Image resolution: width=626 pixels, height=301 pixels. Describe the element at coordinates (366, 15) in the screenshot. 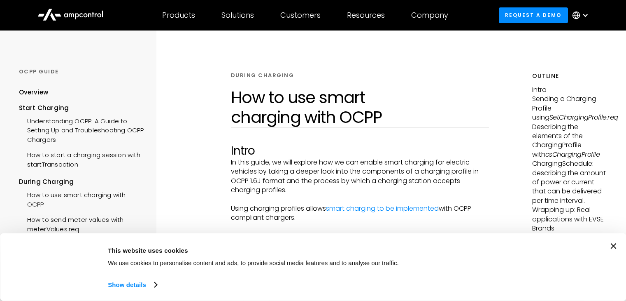

I see `div: Resources` at that location.